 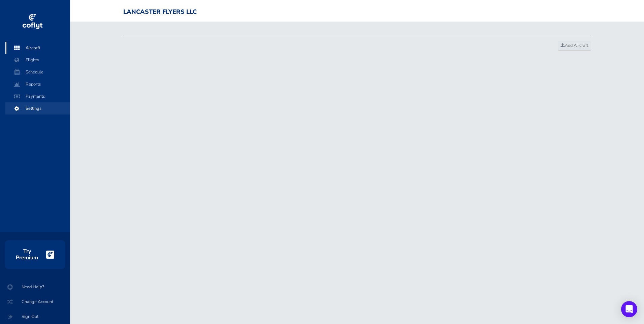 I want to click on span: Payments, so click(x=38, y=96).